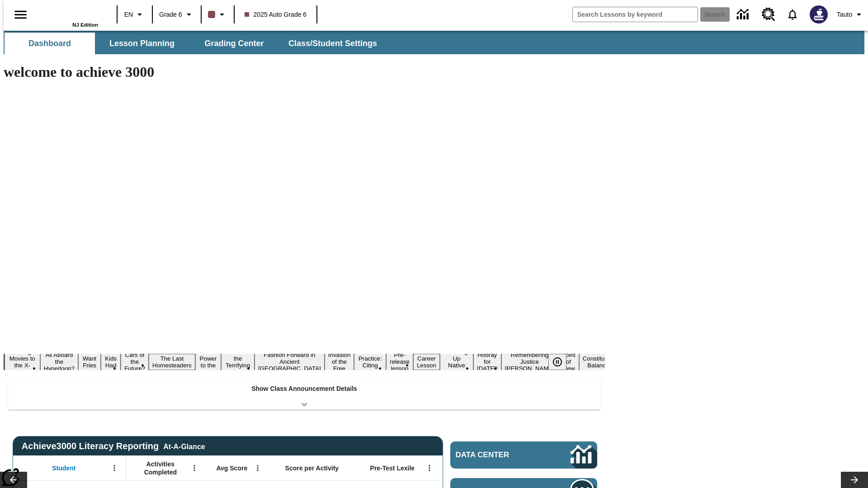 This screenshot has height=488, width=868. I want to click on span: Pre-Test Lexile, so click(392, 468).